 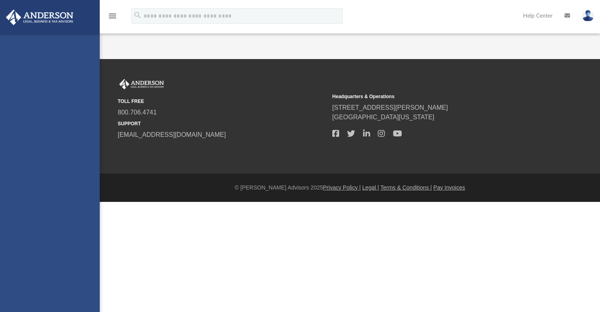 What do you see at coordinates (406, 187) in the screenshot?
I see `a: Terms & Conditions |` at bounding box center [406, 187].